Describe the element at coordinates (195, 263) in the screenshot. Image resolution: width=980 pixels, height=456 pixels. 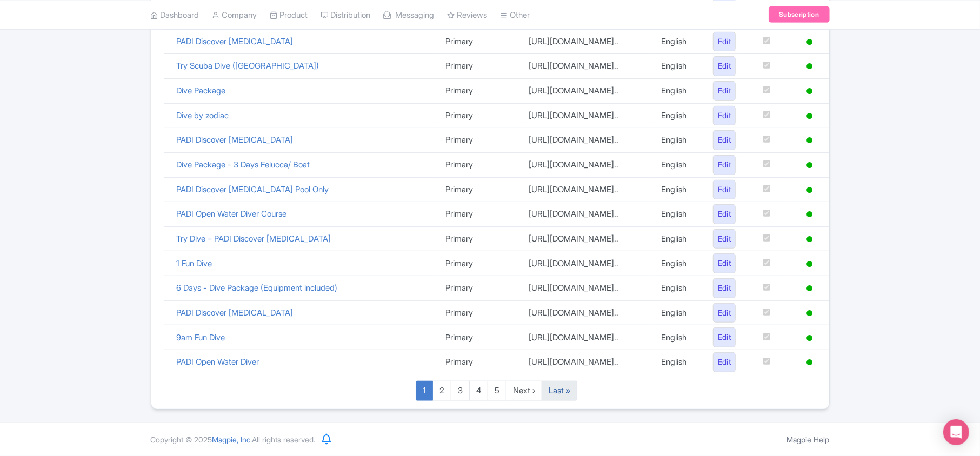
I see `a: 1 Fun Dive` at that location.